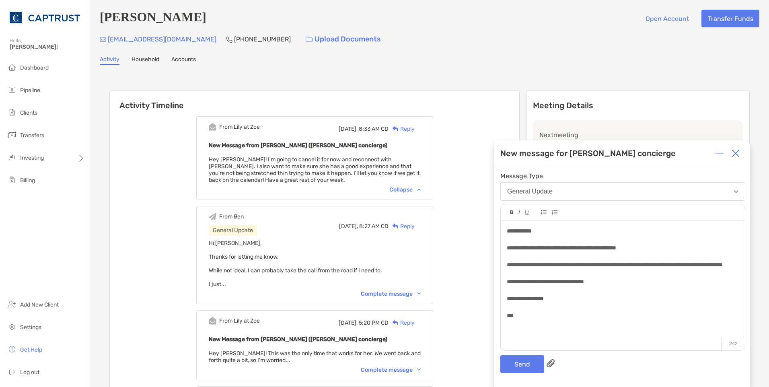  Describe the element at coordinates (638, 135) in the screenshot. I see `p: Next meeting` at that location.